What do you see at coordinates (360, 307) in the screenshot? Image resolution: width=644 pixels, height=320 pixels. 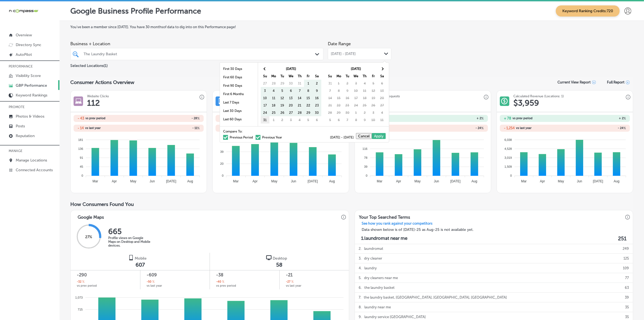 I see `p: 8 .` at bounding box center [360, 307].